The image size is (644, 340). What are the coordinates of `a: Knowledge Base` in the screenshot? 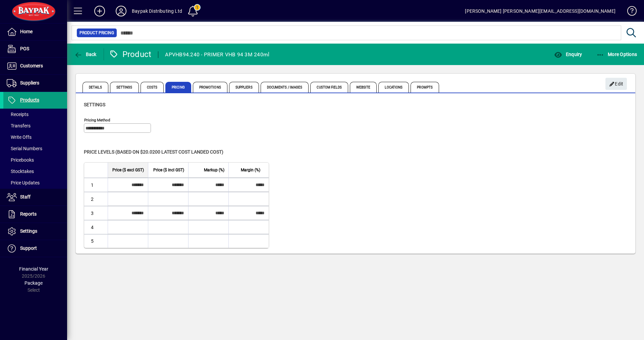 It's located at (629, 12).